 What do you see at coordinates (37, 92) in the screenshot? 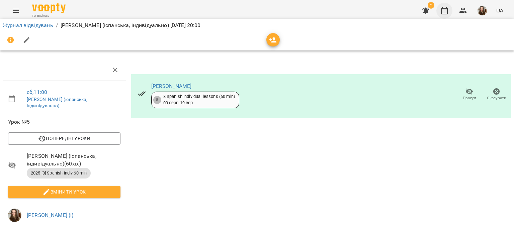
I see `a: сб , 11:00` at bounding box center [37, 92].